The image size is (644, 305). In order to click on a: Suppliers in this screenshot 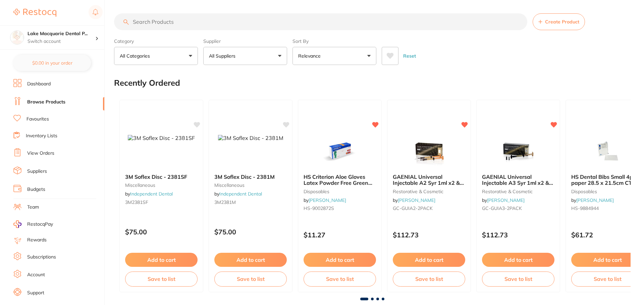, I will do `click(37, 172)`.